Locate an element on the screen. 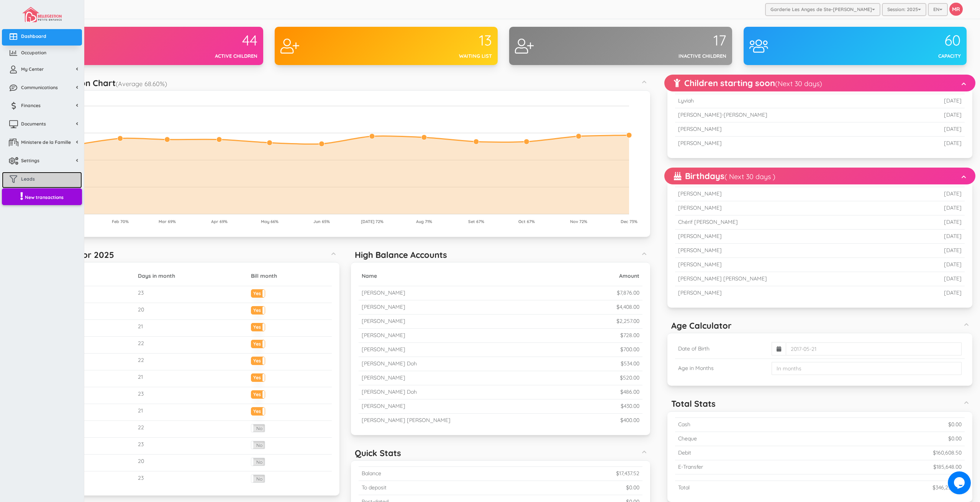 This screenshot has width=980, height=502. td: $17,437.52 is located at coordinates (576, 474).